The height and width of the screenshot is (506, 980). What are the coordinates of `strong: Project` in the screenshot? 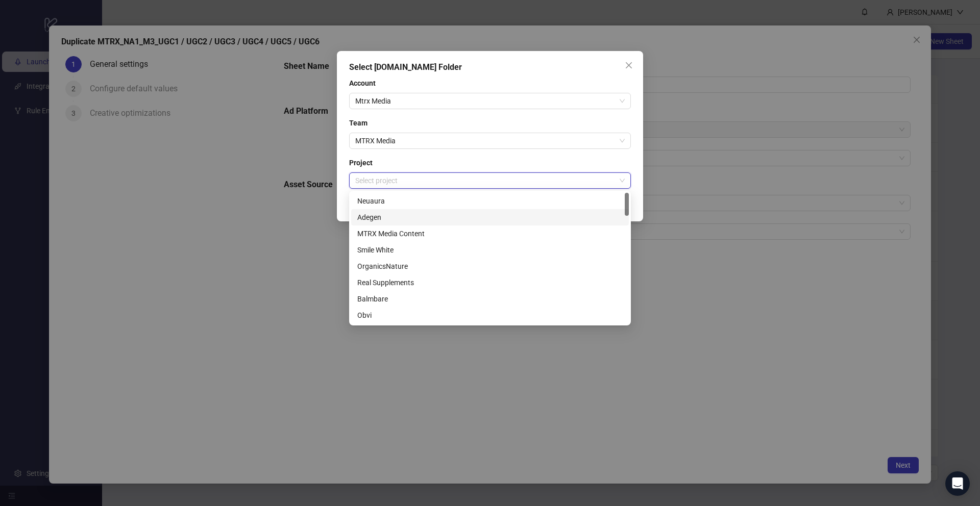 It's located at (361, 163).